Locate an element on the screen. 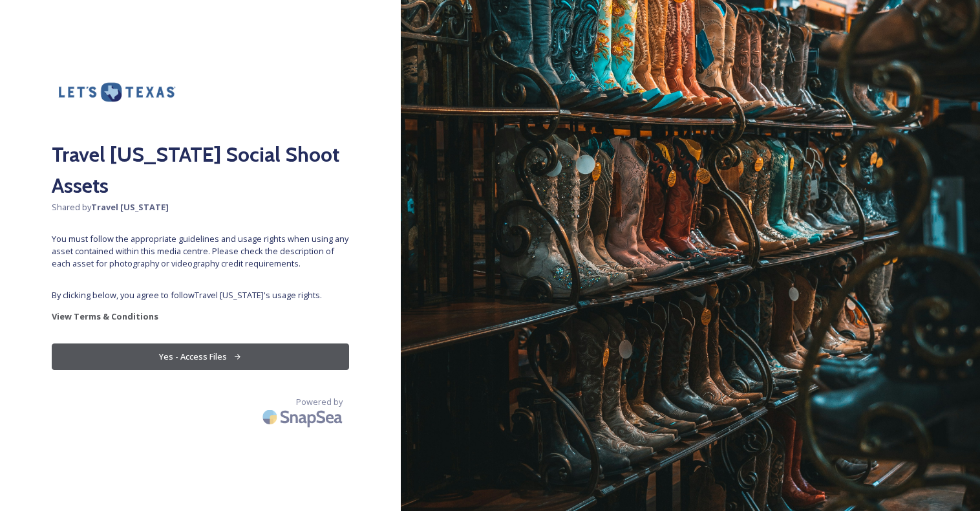  span: Shared by is located at coordinates (200, 207).